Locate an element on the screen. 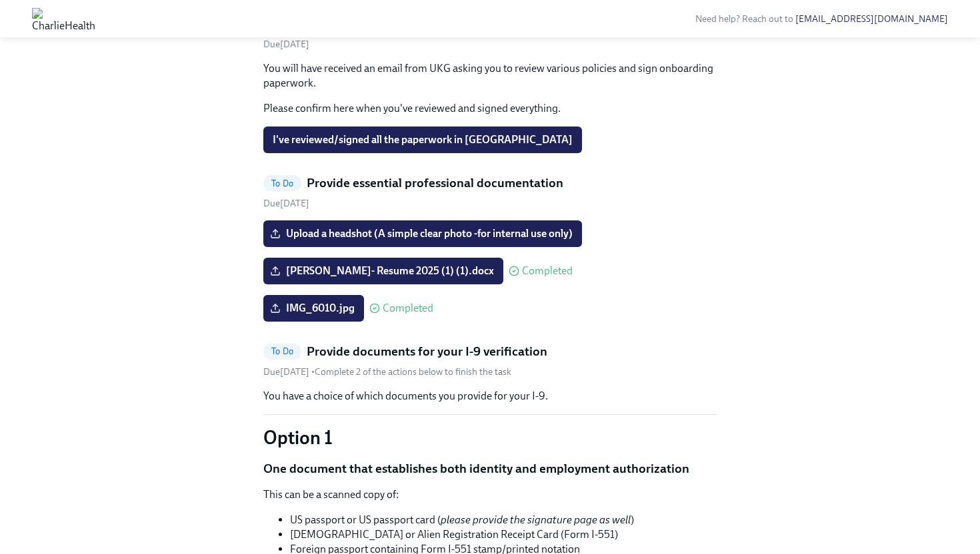  label: IMG_6010.jpg is located at coordinates (313, 309).